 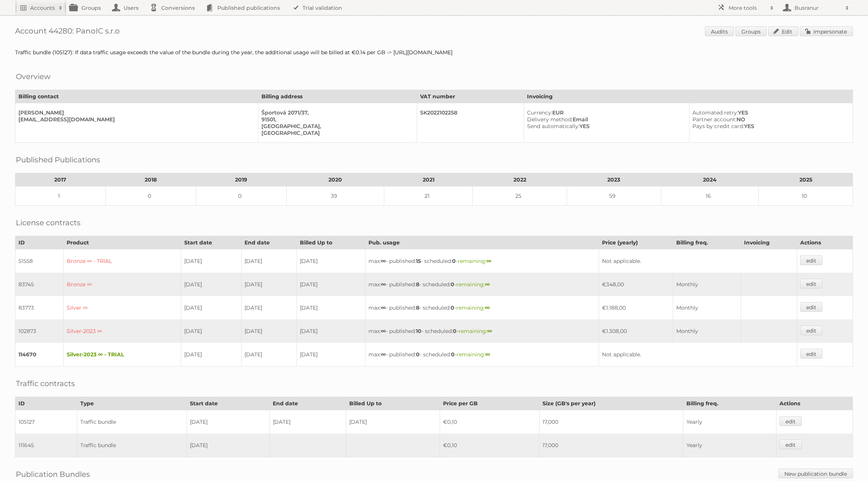 I want to click on th: End date, so click(x=308, y=403).